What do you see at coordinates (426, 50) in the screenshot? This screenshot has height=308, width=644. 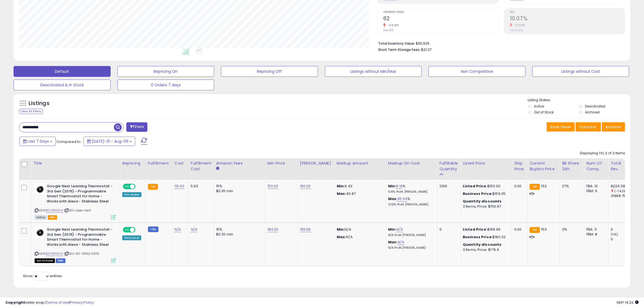 I see `span: $21.37` at bounding box center [426, 50].